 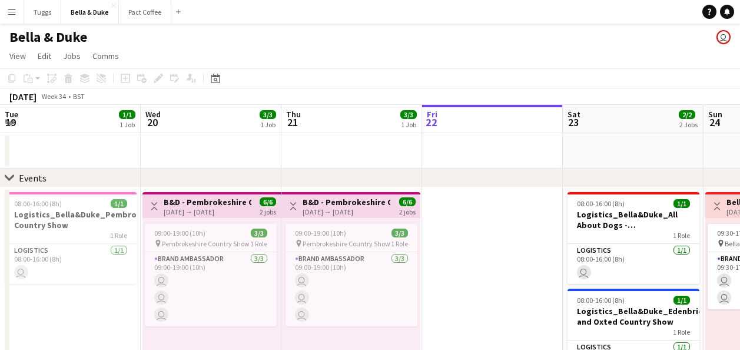 What do you see at coordinates (79, 96) in the screenshot?
I see `div: BST` at bounding box center [79, 96].